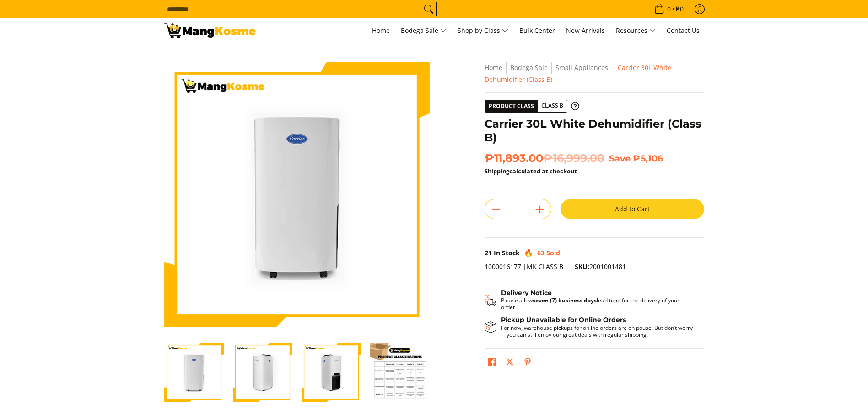 The width and height of the screenshot is (868, 414). What do you see at coordinates (619, 158) in the screenshot?
I see `span: Save` at bounding box center [619, 158].